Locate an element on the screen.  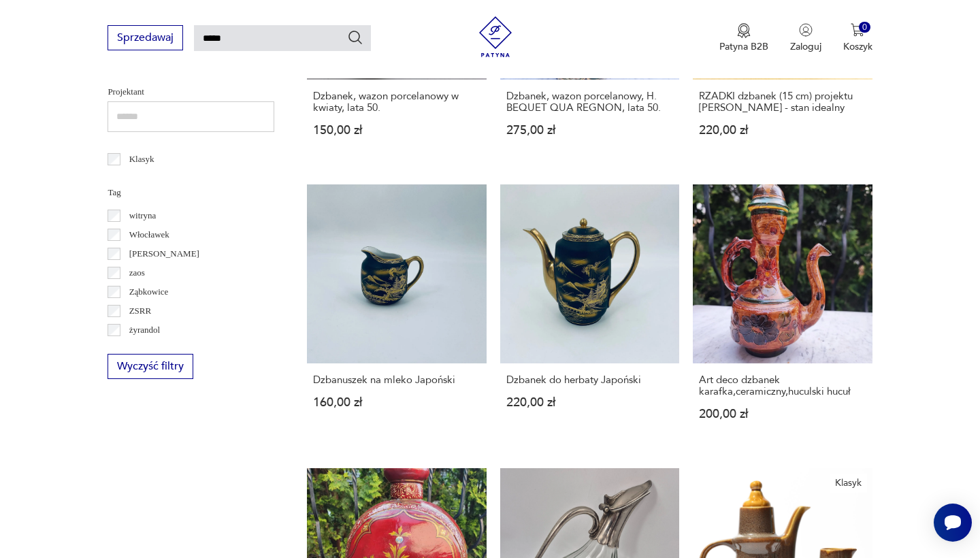
p: Włocławek is located at coordinates (149, 235).